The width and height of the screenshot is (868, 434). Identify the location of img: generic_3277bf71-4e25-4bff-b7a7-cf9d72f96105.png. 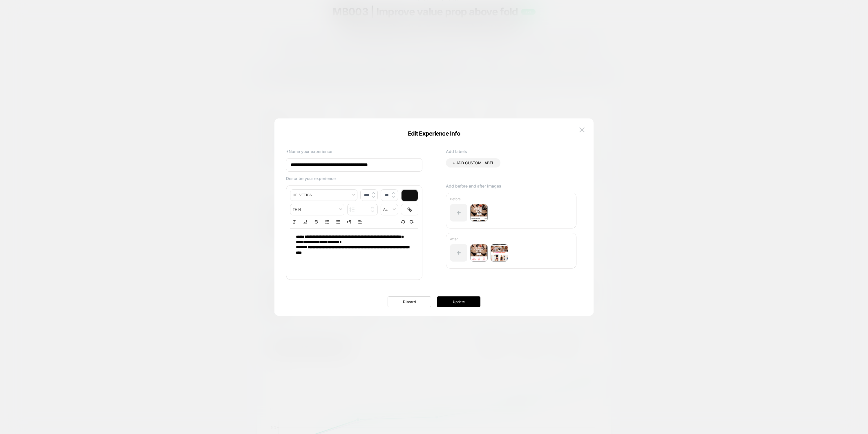
(478, 213).